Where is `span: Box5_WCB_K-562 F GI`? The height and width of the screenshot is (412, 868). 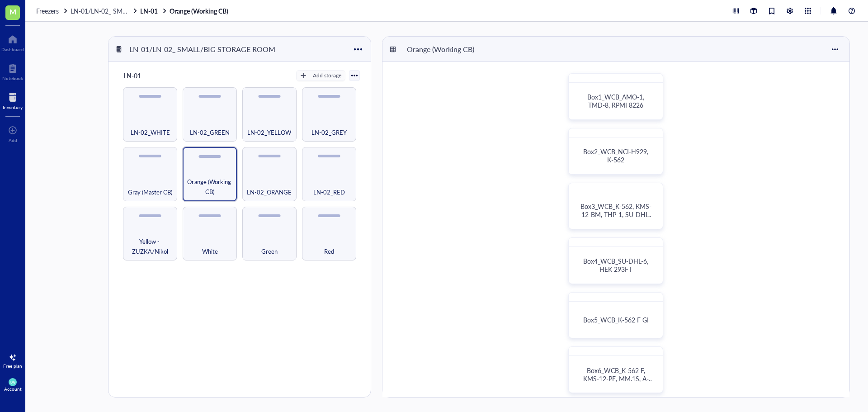
span: Box5_WCB_K-562 F GI is located at coordinates (616, 320).